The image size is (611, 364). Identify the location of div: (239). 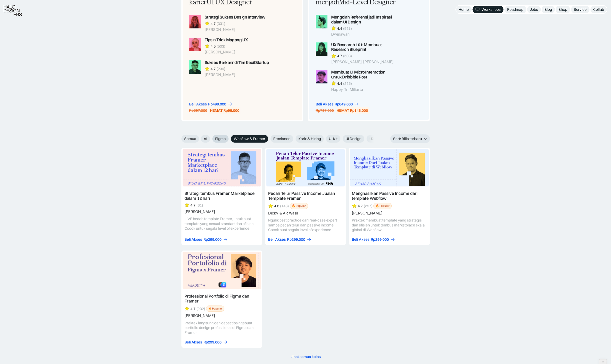
(221, 69).